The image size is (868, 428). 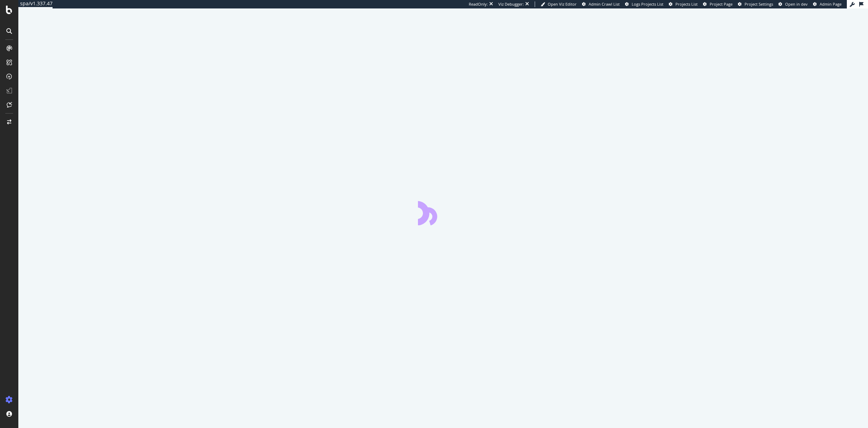 I want to click on span: Projects List, so click(x=687, y=4).